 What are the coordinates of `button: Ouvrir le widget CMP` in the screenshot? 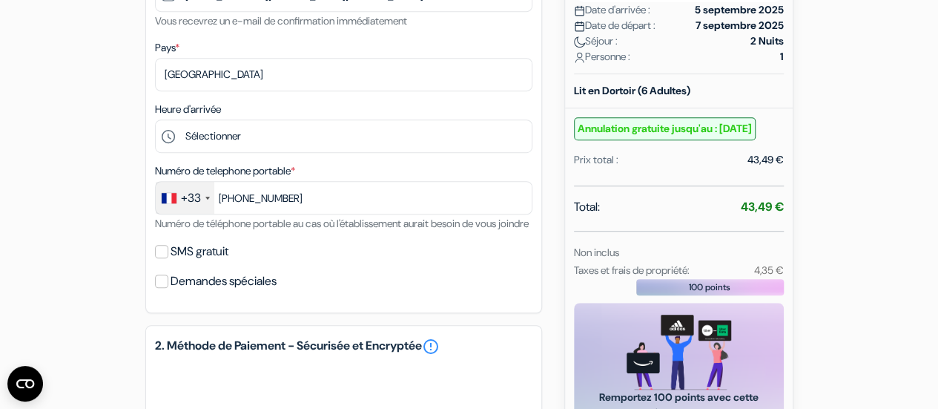 It's located at (25, 384).